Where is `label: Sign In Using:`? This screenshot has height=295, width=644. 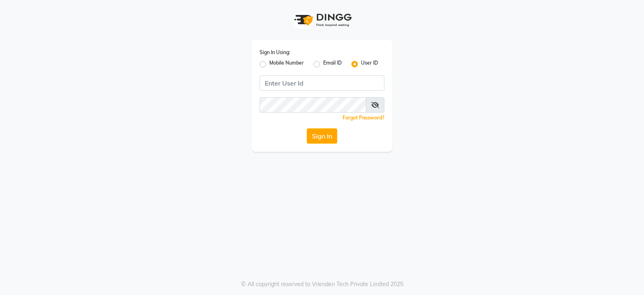
label: Sign In Using: is located at coordinates (275, 53).